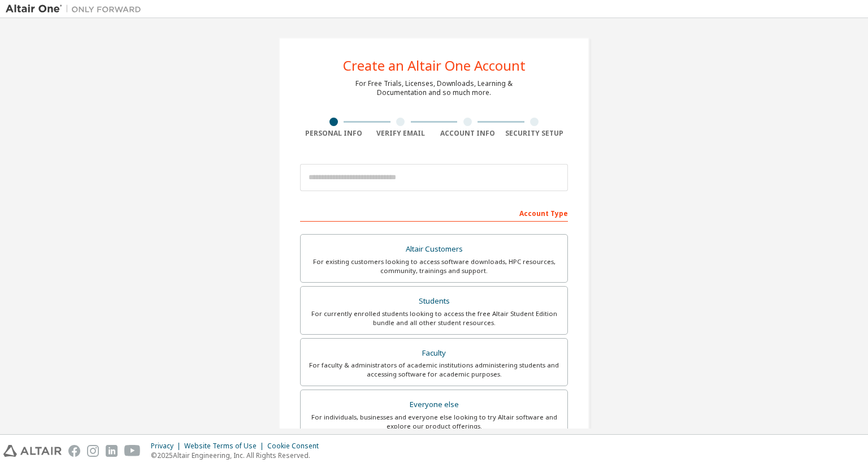 The image size is (868, 467). What do you see at coordinates (467, 134) in the screenshot?
I see `div: Account Info` at bounding box center [467, 134].